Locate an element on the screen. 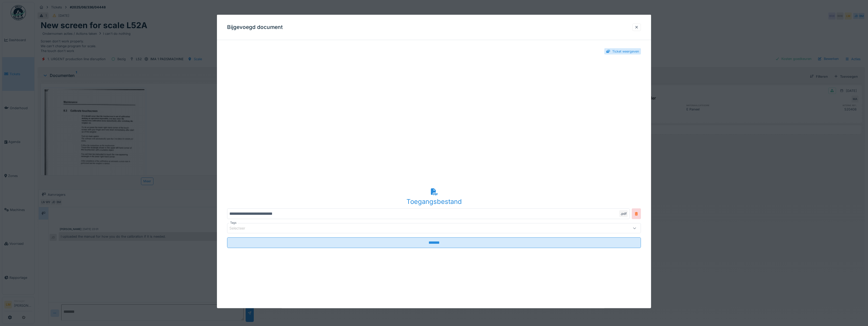 This screenshot has height=326, width=868. div: Toegangsbestand is located at coordinates (434, 201).